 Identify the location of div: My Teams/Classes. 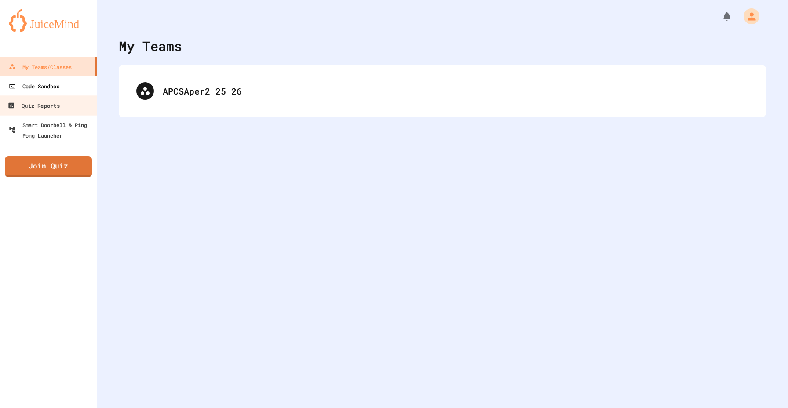
(40, 67).